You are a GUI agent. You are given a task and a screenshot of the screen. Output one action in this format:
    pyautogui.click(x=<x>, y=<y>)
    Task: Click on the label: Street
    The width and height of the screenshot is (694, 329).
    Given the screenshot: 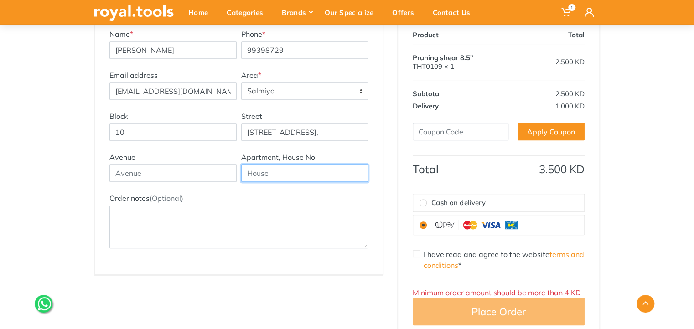 What is the action you would take?
    pyautogui.click(x=252, y=116)
    